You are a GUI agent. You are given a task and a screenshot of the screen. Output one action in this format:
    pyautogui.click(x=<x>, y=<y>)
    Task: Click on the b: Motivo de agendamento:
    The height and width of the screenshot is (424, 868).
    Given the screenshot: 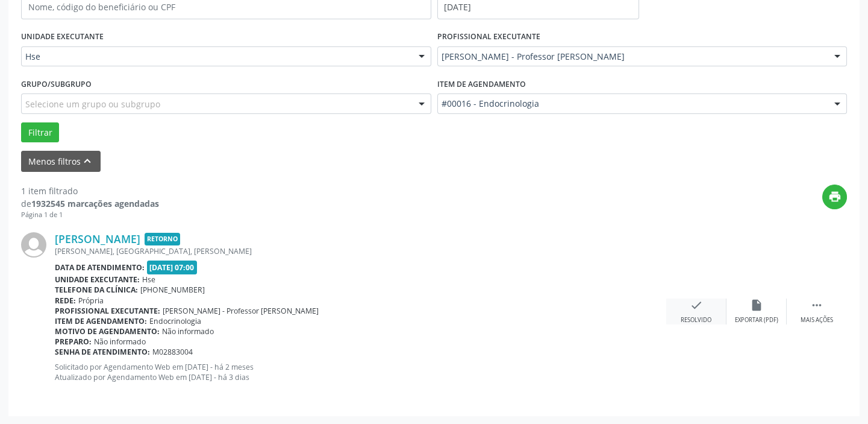 What is the action you would take?
    pyautogui.click(x=107, y=331)
    